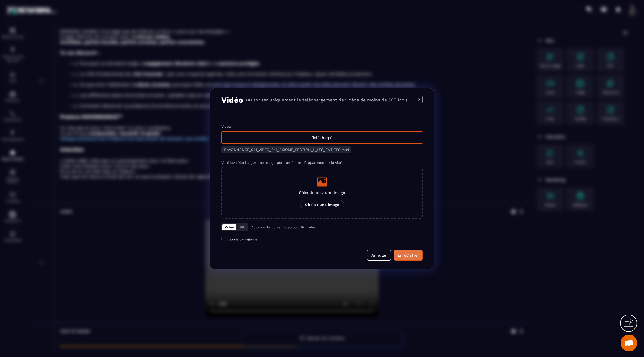  Describe the element at coordinates (379, 255) in the screenshot. I see `button: Annuler` at that location.